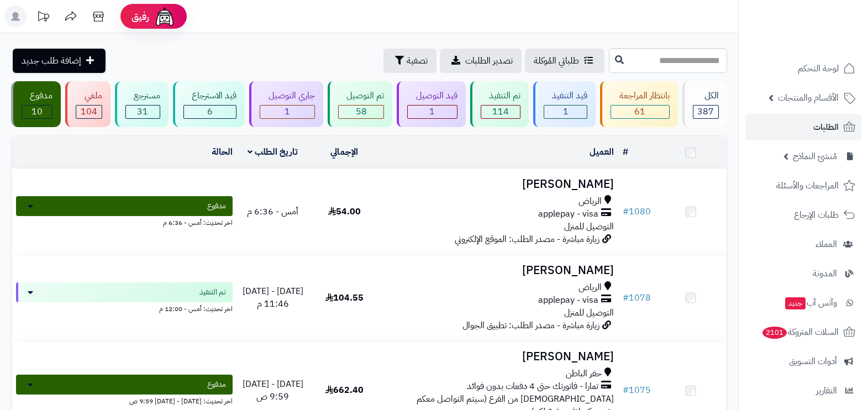 This screenshot has width=868, height=410. What do you see at coordinates (489, 61) in the screenshot?
I see `span: تصدير الطلبات` at bounding box center [489, 61].